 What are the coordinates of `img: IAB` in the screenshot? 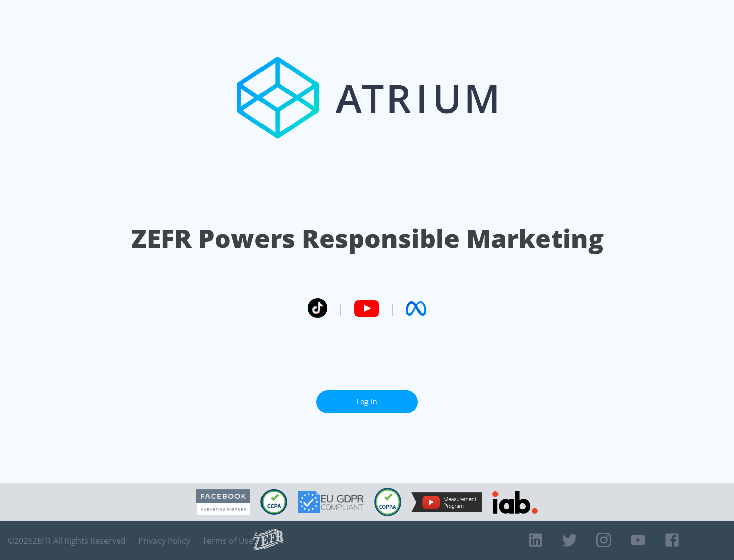 It's located at (515, 502).